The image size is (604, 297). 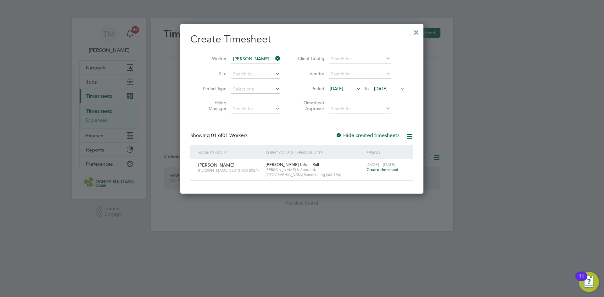 What do you see at coordinates (230, 153) in the screenshot?
I see `div: Worker / Role` at bounding box center [230, 153].